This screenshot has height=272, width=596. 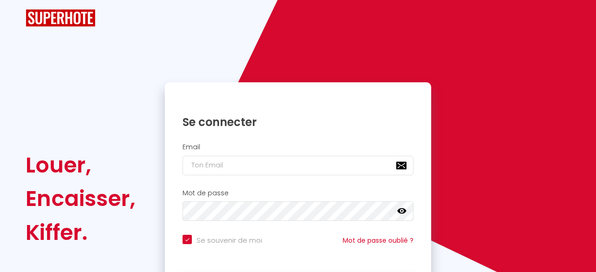 What do you see at coordinates (81, 199) in the screenshot?
I see `div: Encaisser,` at bounding box center [81, 199].